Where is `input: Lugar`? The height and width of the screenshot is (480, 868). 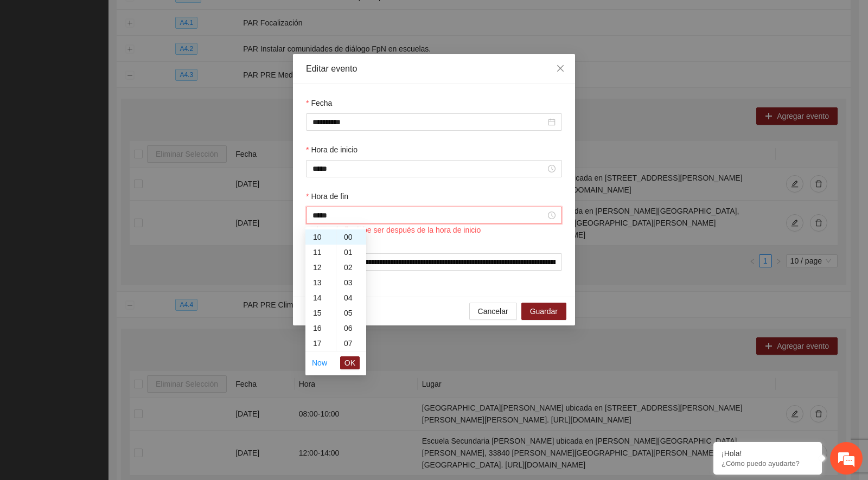
input: Lugar is located at coordinates (434, 262).